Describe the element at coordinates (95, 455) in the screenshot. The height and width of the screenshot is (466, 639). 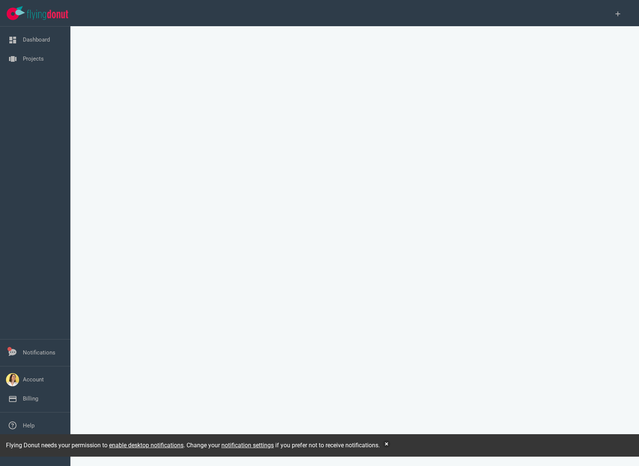
I see `span: Flying Donut needs your permission to` at that location.